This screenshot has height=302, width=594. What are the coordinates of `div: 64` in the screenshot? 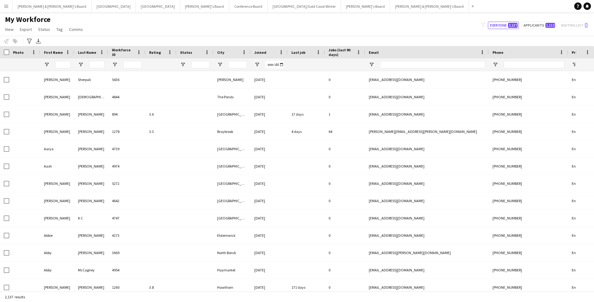 It's located at (345, 131).